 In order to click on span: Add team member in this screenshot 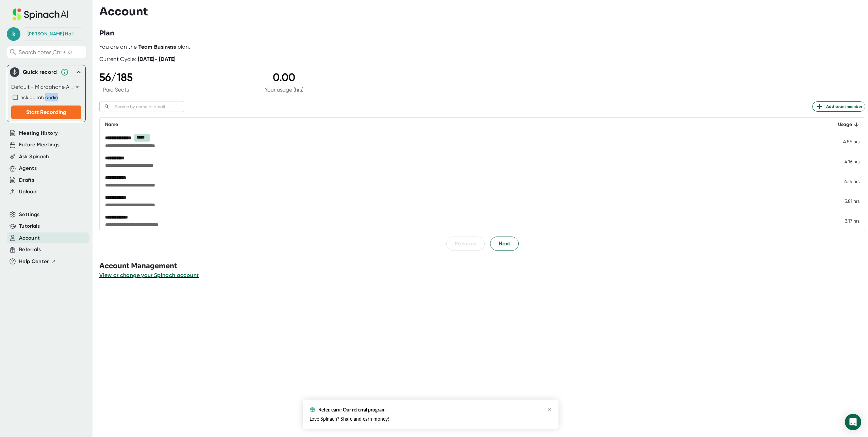, I will do `click(839, 106)`.